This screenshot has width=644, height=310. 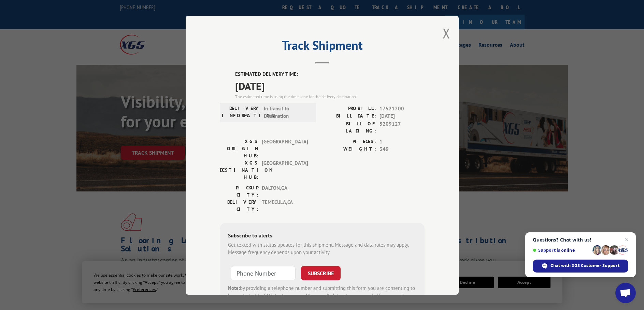 What do you see at coordinates (626, 293) in the screenshot?
I see `div: Open chat` at bounding box center [626, 293].